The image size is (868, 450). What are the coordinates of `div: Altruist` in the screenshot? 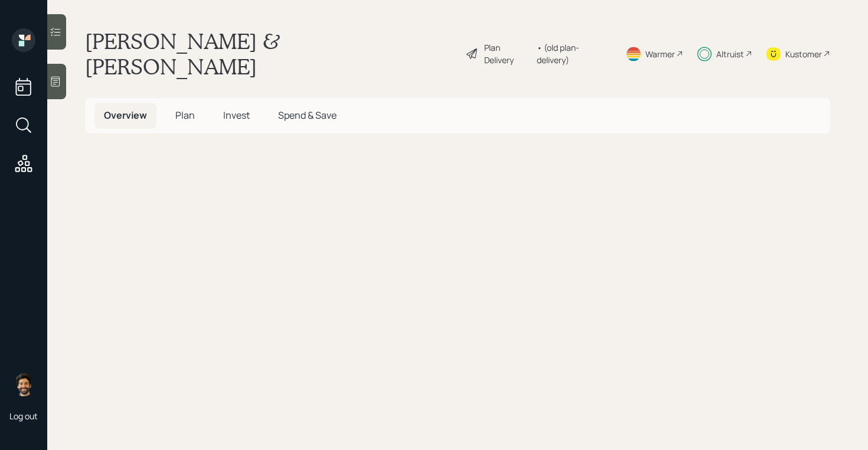 It's located at (730, 54).